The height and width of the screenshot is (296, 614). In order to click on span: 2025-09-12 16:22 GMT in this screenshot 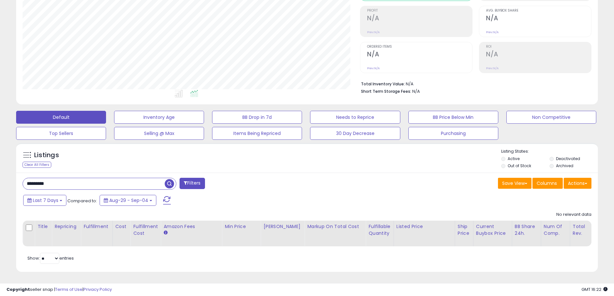, I will do `click(594, 289)`.